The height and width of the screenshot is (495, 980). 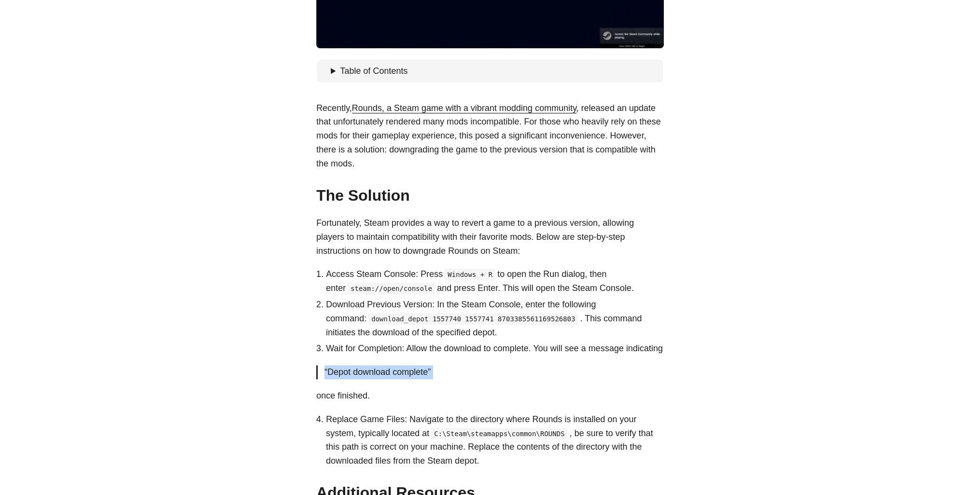 What do you see at coordinates (490, 396) in the screenshot?
I see `p: once finished.` at bounding box center [490, 396].